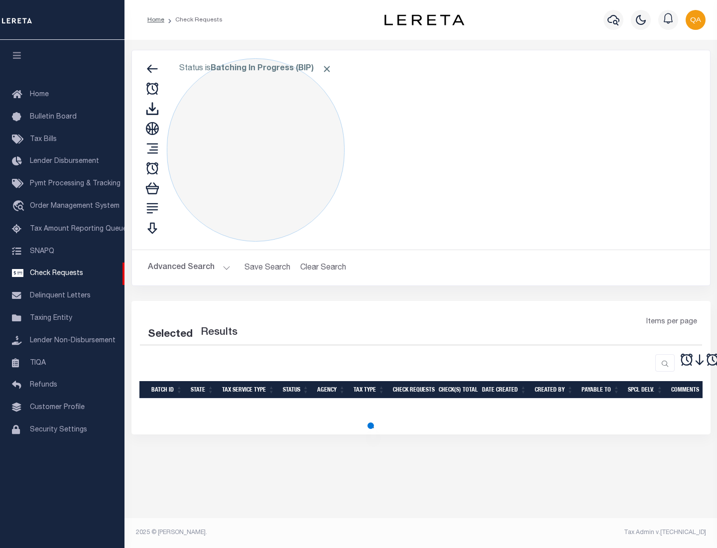 The height and width of the screenshot is (548, 717). What do you see at coordinates (412, 389) in the screenshot?
I see `th: Check Requests` at bounding box center [412, 389].